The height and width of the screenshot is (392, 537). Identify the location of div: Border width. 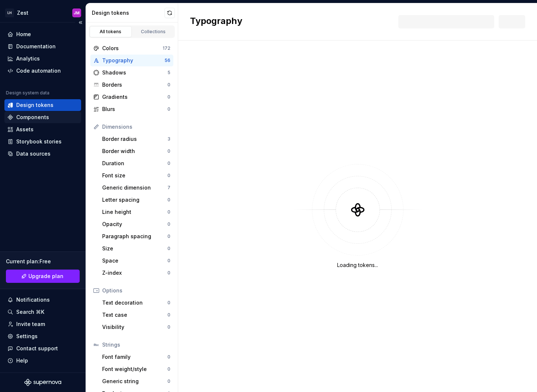
(135, 151).